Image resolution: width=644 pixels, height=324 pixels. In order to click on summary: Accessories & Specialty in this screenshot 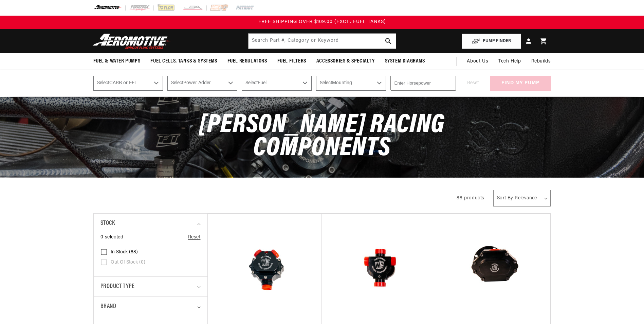, I will do `click(345, 61)`.